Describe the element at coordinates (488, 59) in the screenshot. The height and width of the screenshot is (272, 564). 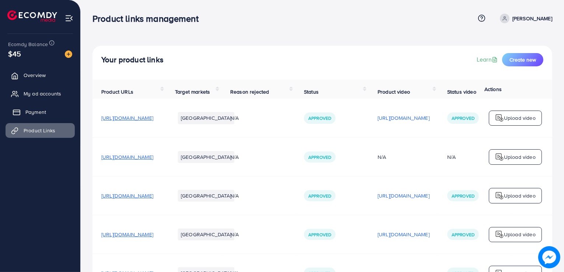
I see `a: Learn` at that location.